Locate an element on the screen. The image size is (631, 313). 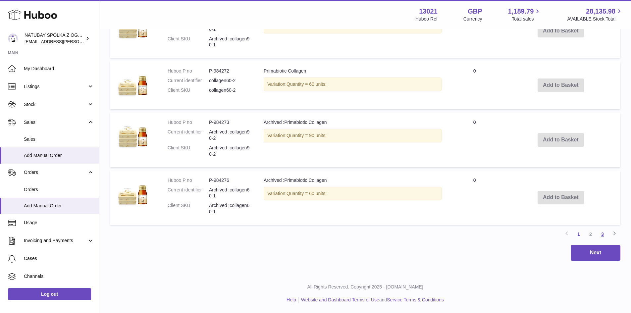
dd: P-984273 is located at coordinates (230, 122).